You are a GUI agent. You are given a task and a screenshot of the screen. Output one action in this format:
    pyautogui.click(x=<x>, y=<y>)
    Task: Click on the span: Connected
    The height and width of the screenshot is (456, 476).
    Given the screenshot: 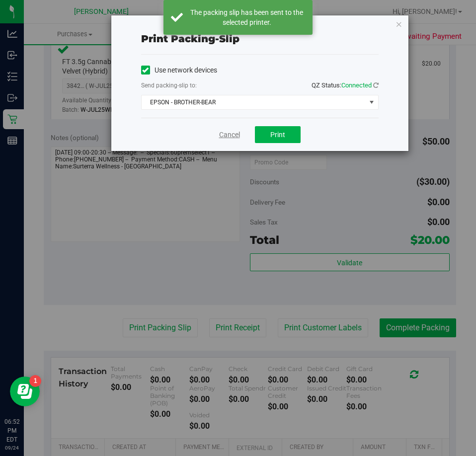 What is the action you would take?
    pyautogui.click(x=356, y=85)
    